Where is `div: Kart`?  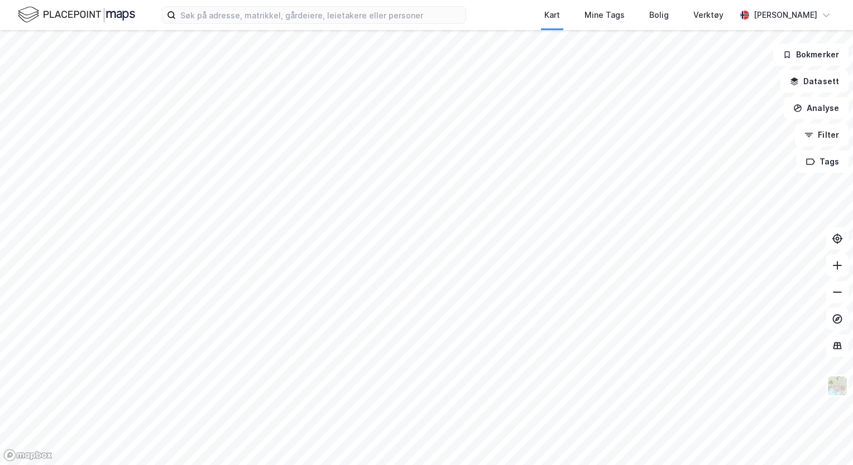 div: Kart is located at coordinates (552, 15).